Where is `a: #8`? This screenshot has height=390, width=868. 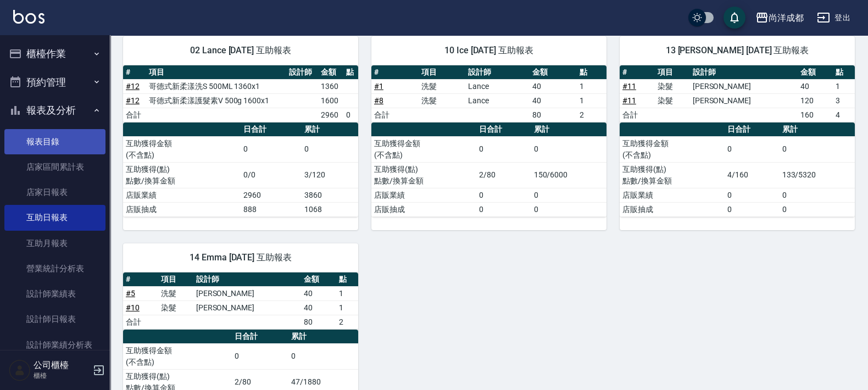 a: #8 is located at coordinates (379, 101).